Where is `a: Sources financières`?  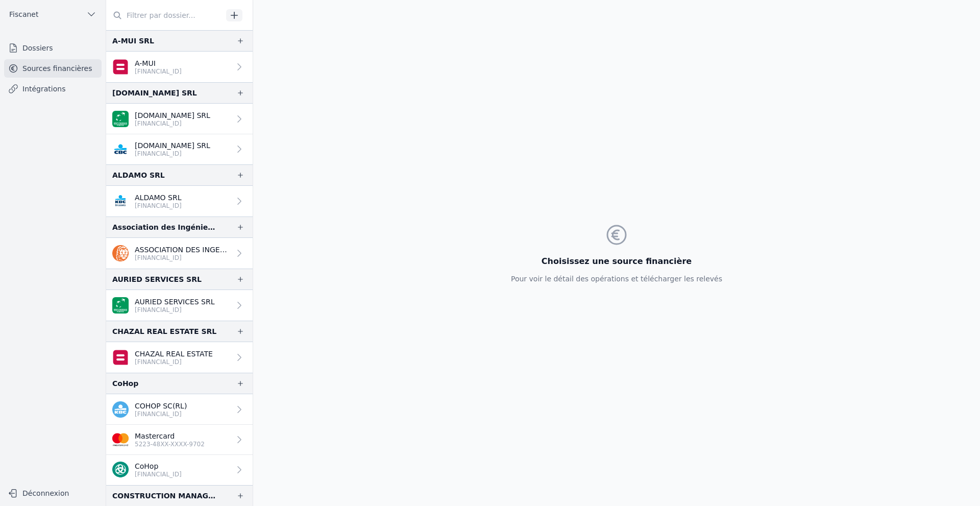
a: Sources financières is located at coordinates (53, 68).